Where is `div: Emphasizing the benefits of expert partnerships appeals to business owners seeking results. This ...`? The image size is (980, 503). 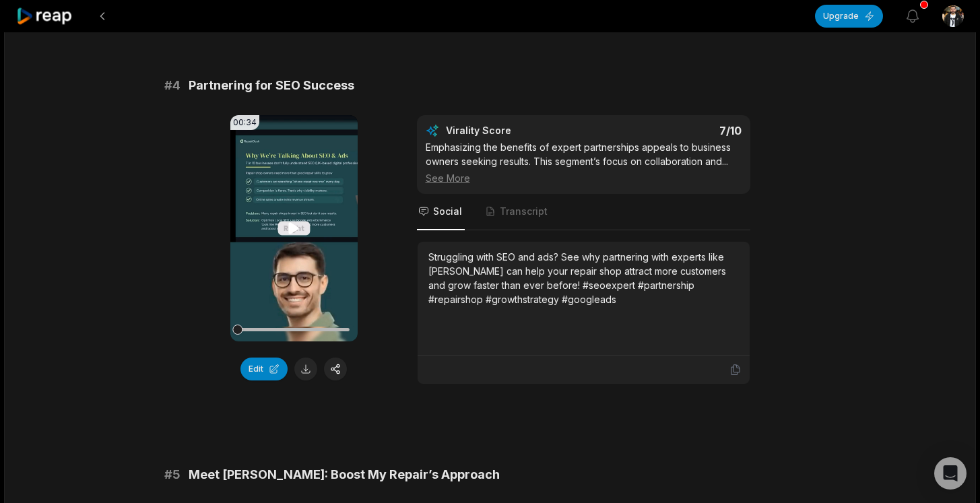
div: Emphasizing the benefits of expert partnerships appeals to business owners seeking results. This ... is located at coordinates (583, 162).